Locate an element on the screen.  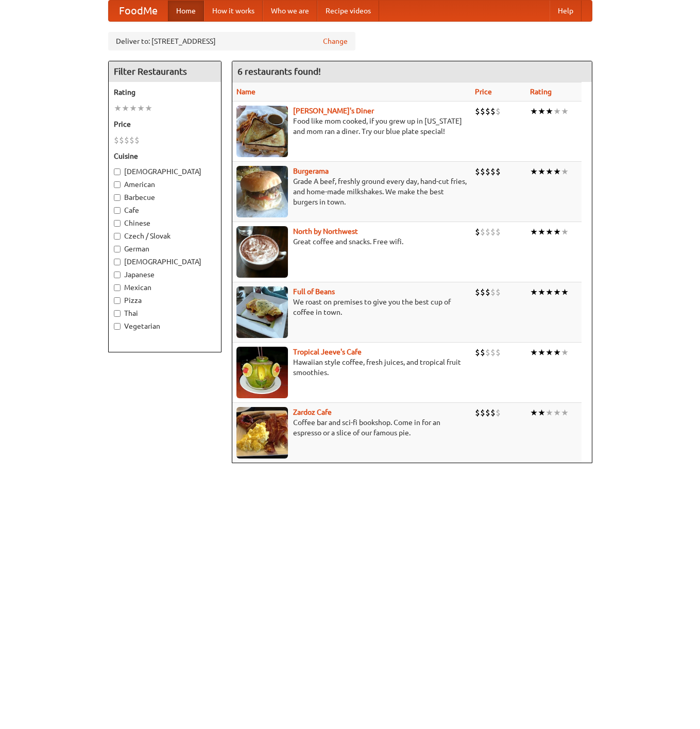
a: Who we are is located at coordinates (290, 11).